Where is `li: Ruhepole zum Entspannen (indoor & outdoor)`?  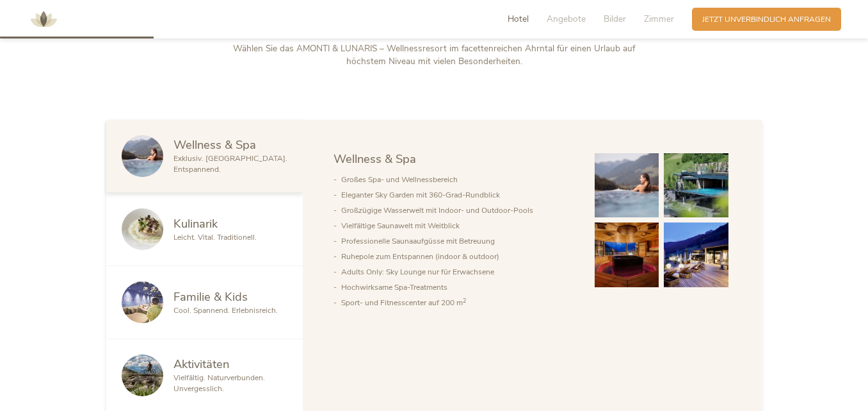 li: Ruhepole zum Entspannen (indoor & outdoor) is located at coordinates (457, 257).